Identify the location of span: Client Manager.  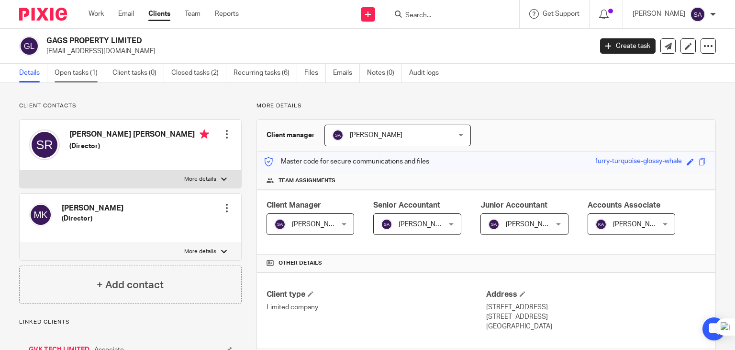
(294, 205).